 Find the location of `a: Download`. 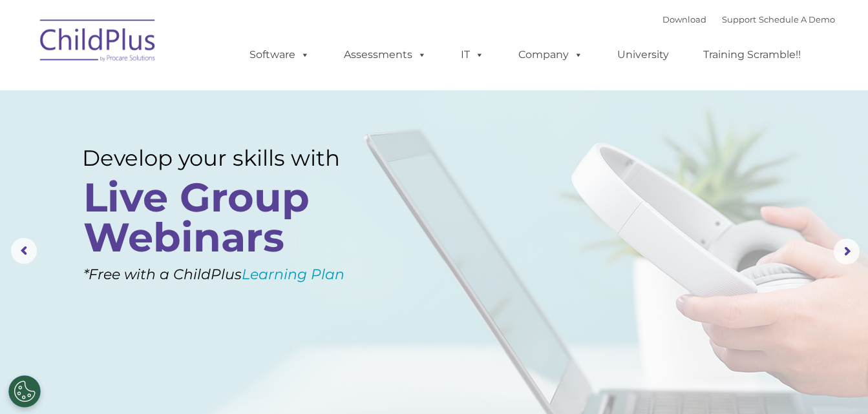

a: Download is located at coordinates (684, 19).